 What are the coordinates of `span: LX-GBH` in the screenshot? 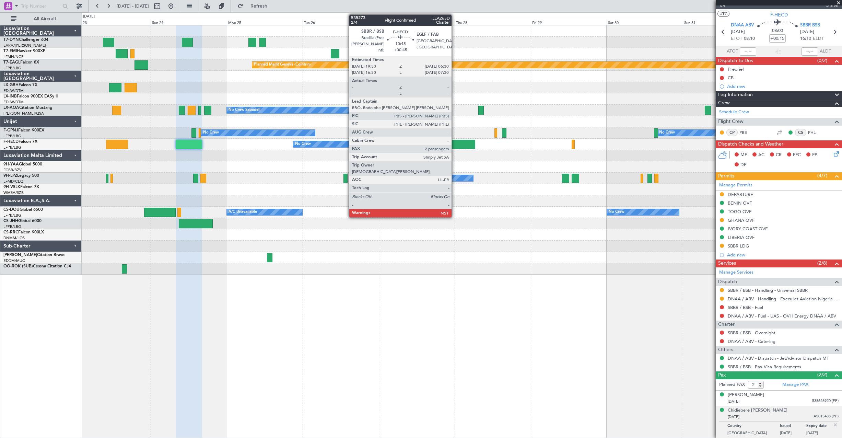 It's located at (11, 85).